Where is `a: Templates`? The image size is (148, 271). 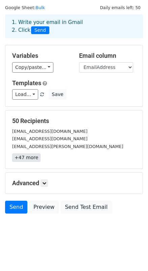 a: Templates is located at coordinates (27, 83).